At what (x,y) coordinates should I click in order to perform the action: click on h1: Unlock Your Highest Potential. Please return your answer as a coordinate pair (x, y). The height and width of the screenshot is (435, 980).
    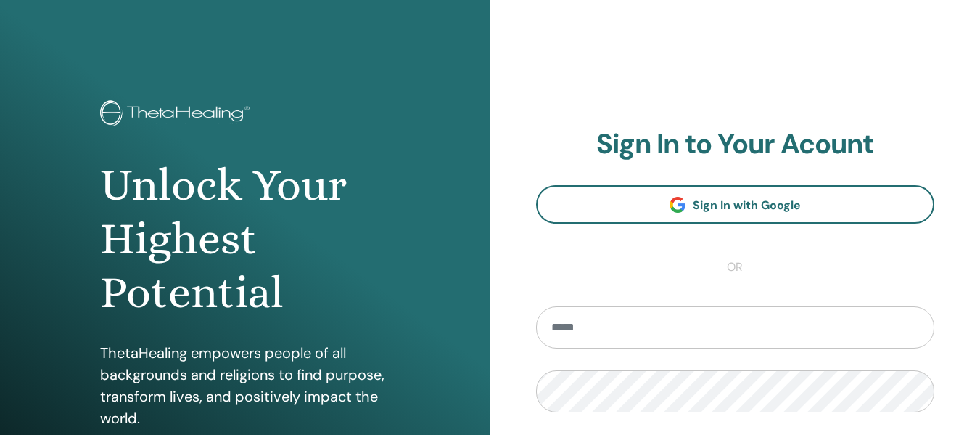
    Looking at the image, I should click on (245, 239).